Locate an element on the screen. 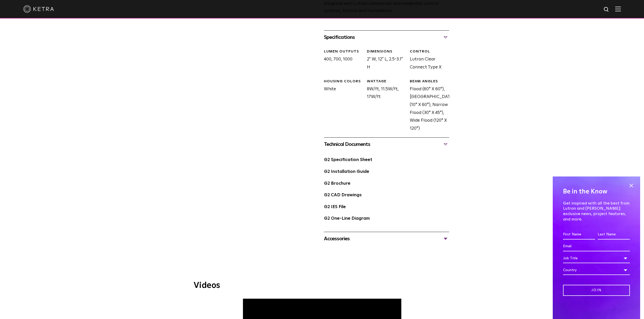 This screenshot has height=319, width=644. div: 2" W, 12" L, 2.5-3.1" H is located at coordinates (384, 60).